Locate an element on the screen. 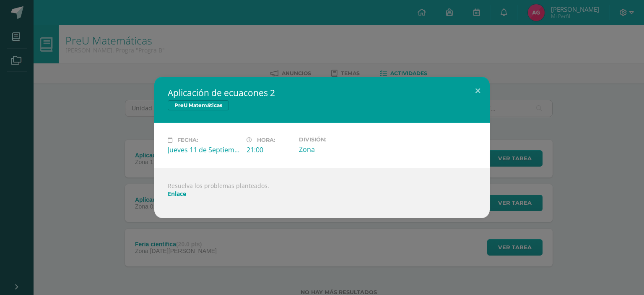 Image resolution: width=644 pixels, height=295 pixels. button: Close (Esc) is located at coordinates (478, 91).